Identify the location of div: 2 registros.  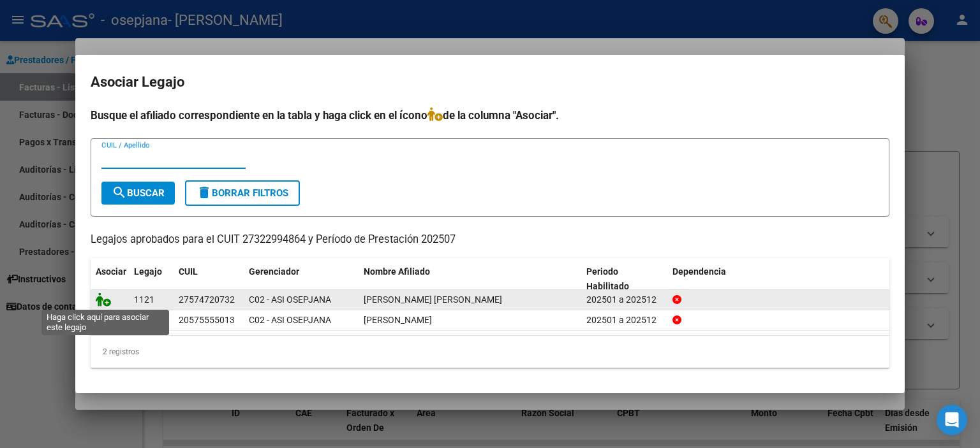
(490, 352).